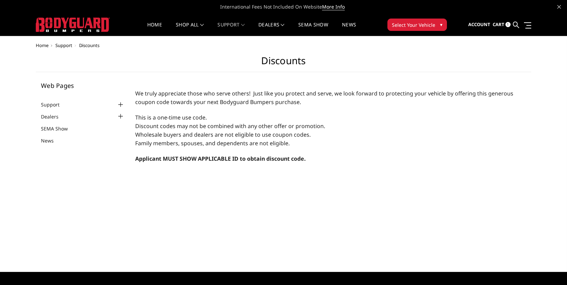 The width and height of the screenshot is (567, 285). What do you see at coordinates (212, 143) in the screenshot?
I see `span: Family members, spouses, and dependents are not eligible.` at bounding box center [212, 143].